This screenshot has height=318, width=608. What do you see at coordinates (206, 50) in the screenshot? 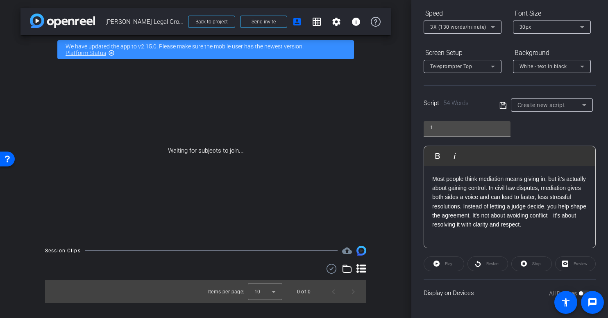
I see `div: We have updated the app to v2.15.0. Please make sure the mobile user has the newest version.` at bounding box center [206, 50].